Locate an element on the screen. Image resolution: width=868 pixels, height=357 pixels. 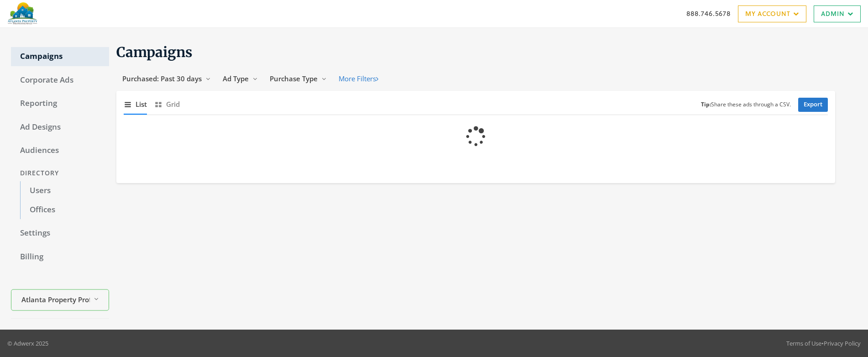
a: Admin is located at coordinates (837, 14).